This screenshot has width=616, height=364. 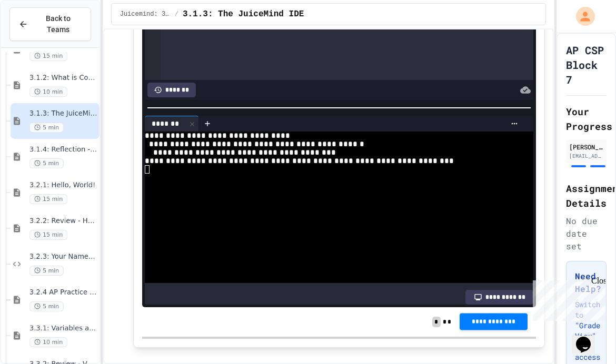 I want to click on h2: Your Progress, so click(x=586, y=118).